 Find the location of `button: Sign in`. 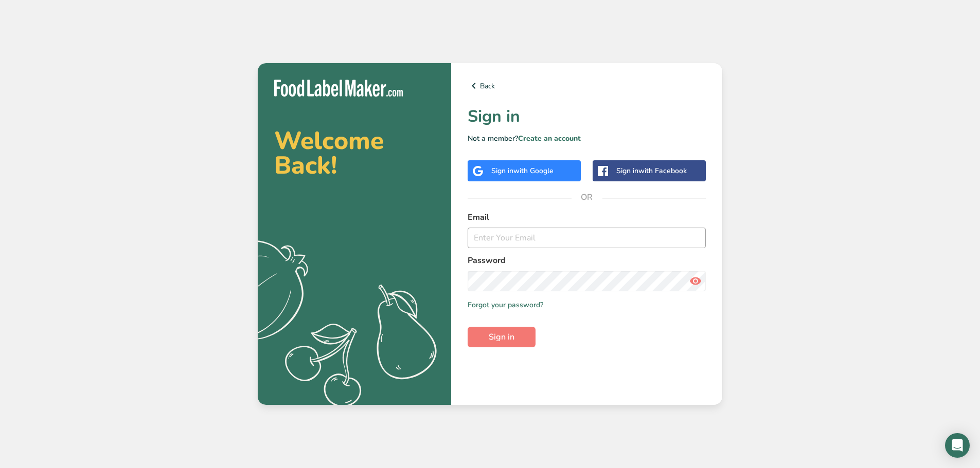

button: Sign in is located at coordinates (501, 338).